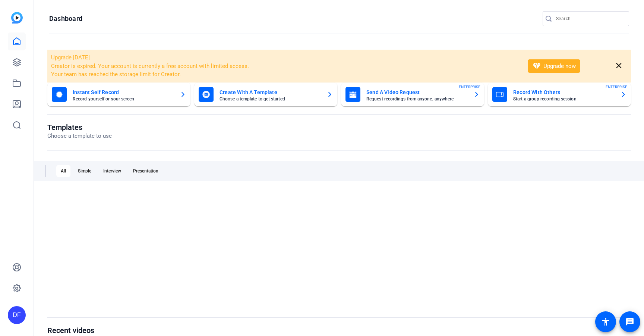 Image resolution: width=644 pixels, height=336 pixels. I want to click on mat-card-subtitle: Request recordings from anyone, anywhere, so click(417, 99).